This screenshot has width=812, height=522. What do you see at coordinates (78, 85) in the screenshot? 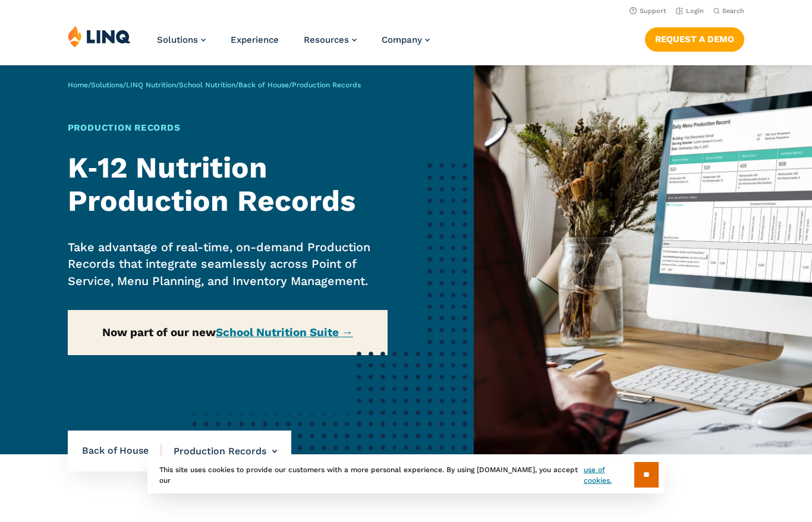
I see `a: Home` at bounding box center [78, 85].